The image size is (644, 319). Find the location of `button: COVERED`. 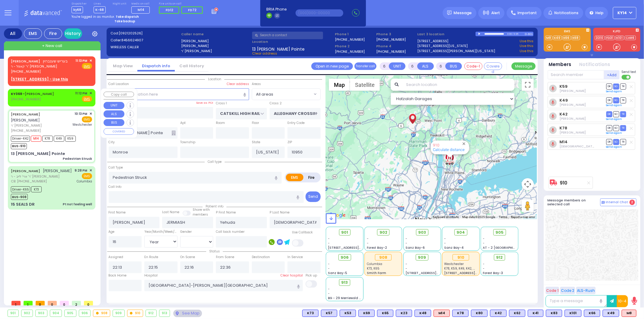

button: COVERED is located at coordinates (118, 132).